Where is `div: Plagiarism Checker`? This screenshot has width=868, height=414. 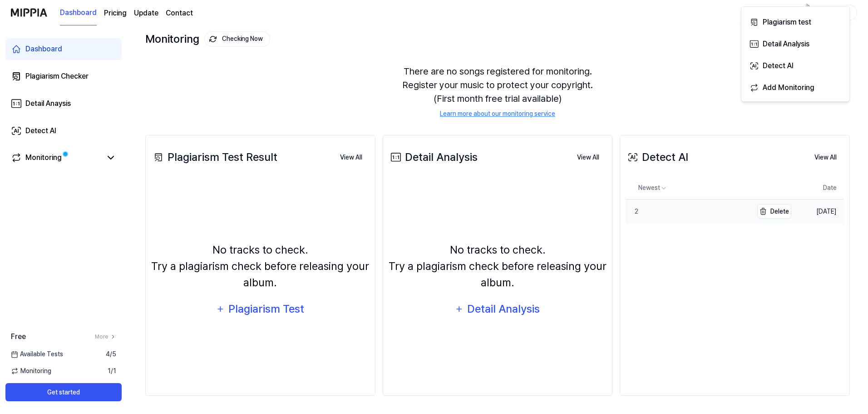 div: Plagiarism Checker is located at coordinates (57, 76).